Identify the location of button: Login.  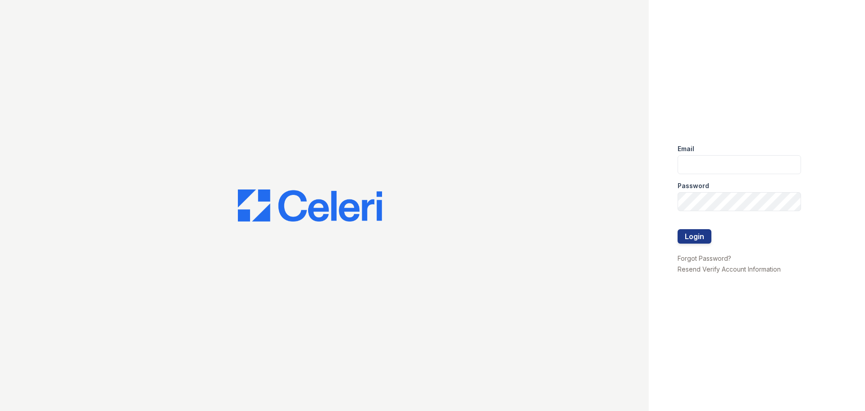
(695, 236).